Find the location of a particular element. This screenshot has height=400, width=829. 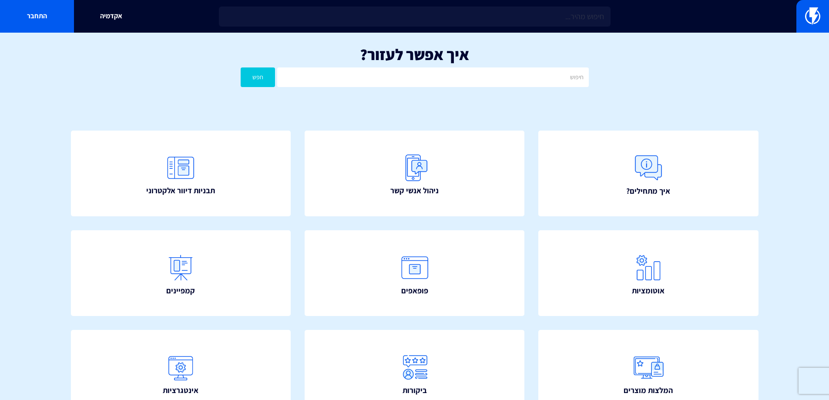

a: קמפיינים is located at coordinates (181, 273).